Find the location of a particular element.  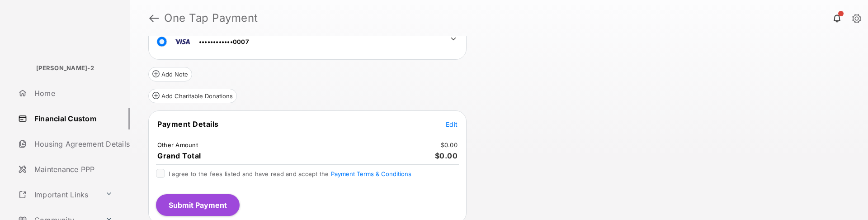

button: Add Charitable Donations is located at coordinates (192, 96).